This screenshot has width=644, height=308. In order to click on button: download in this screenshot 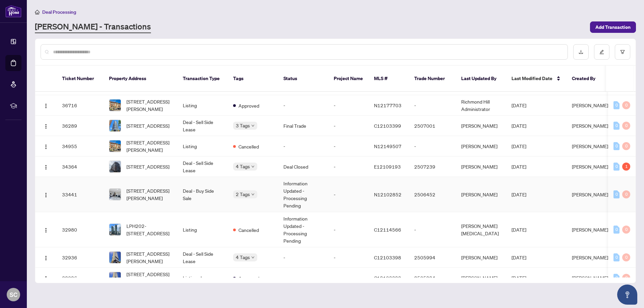, I will do `click(581, 52)`.